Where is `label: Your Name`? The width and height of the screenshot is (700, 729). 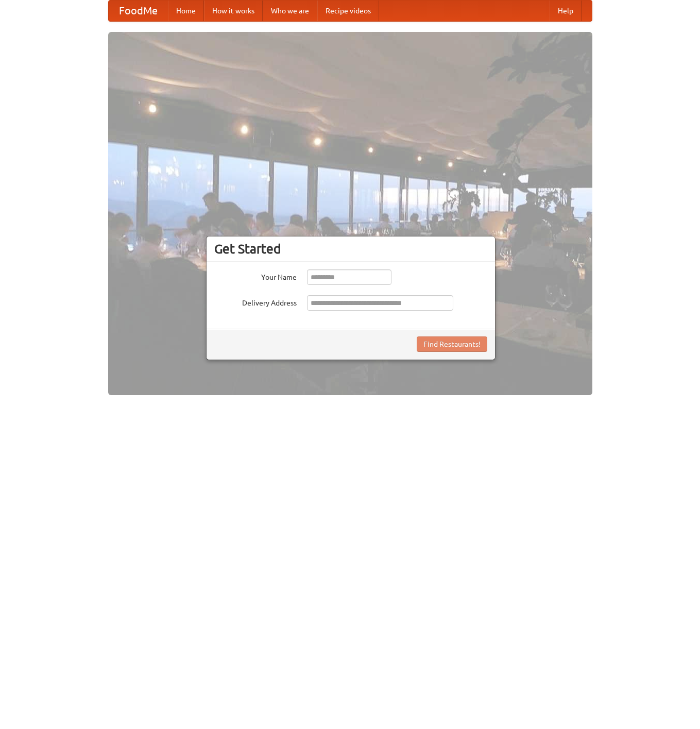 label: Your Name is located at coordinates (256, 276).